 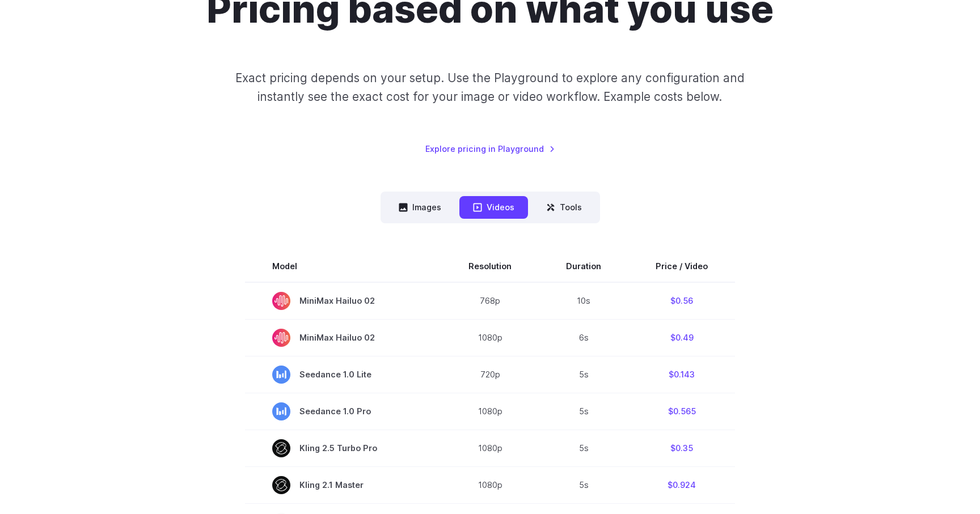 What do you see at coordinates (584, 266) in the screenshot?
I see `th: Duration` at bounding box center [584, 266].